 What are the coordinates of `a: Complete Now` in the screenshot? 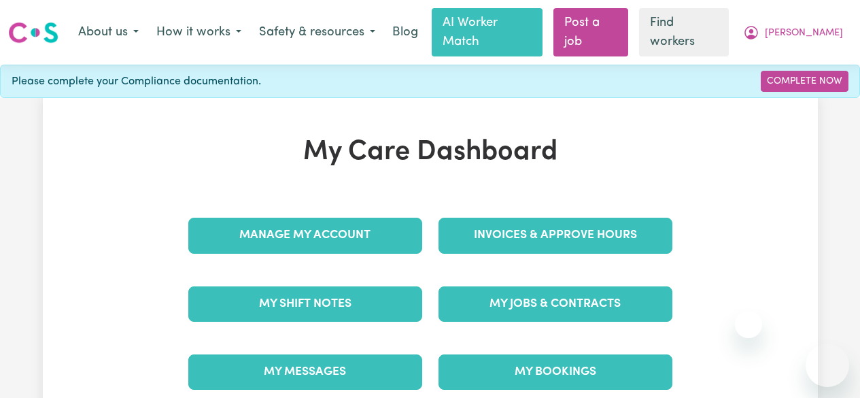 It's located at (804, 81).